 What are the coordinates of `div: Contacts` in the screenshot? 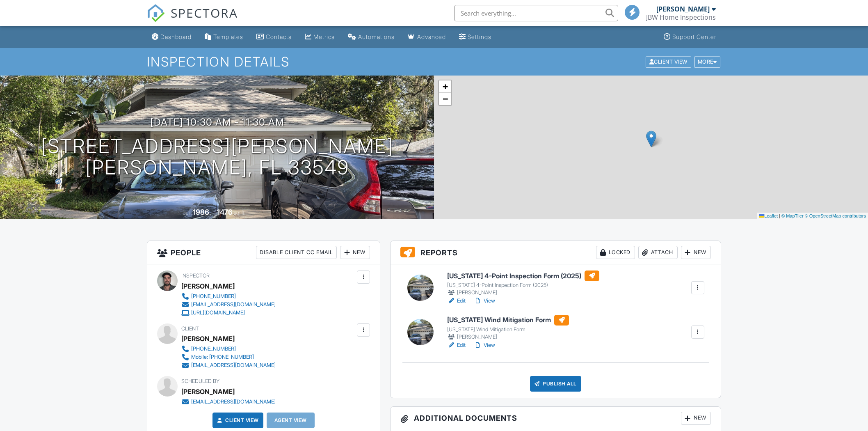 It's located at (278, 37).